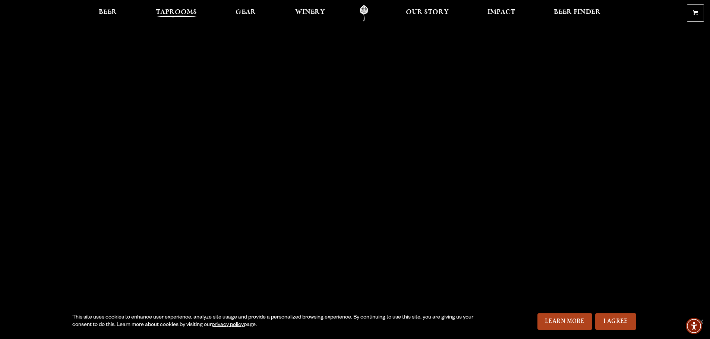 This screenshot has height=339, width=710. Describe the element at coordinates (176, 12) in the screenshot. I see `span: Taprooms` at that location.